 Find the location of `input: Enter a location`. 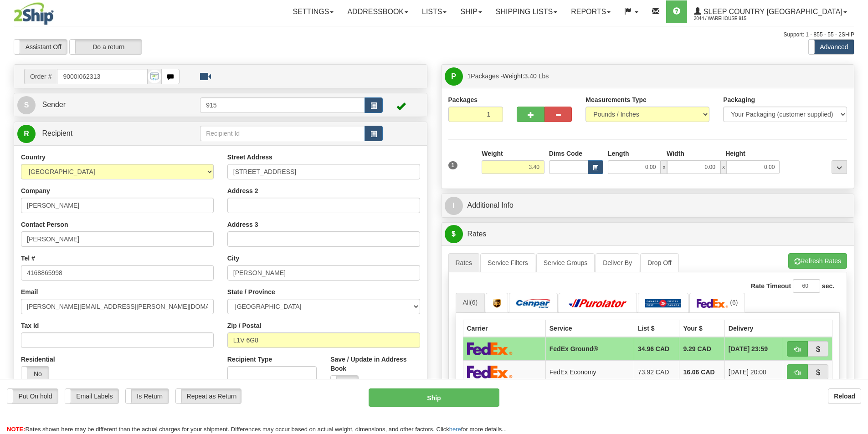

input: Enter a location is located at coordinates (324, 172).